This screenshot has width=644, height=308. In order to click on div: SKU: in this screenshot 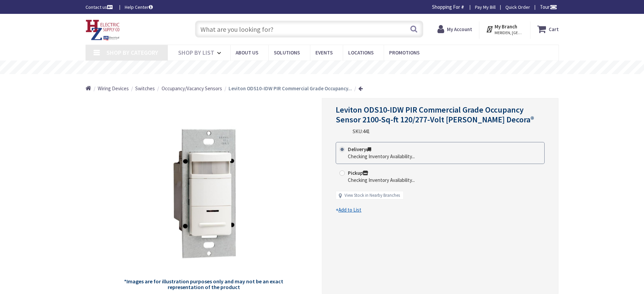, I will do `click(361, 131)`.